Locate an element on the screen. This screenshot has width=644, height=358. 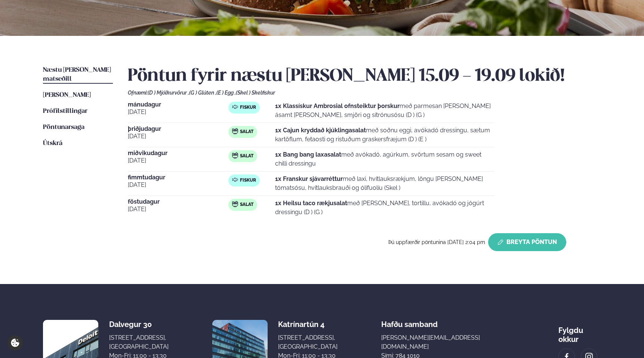
span: Hafðu samband is located at coordinates (409, 321).